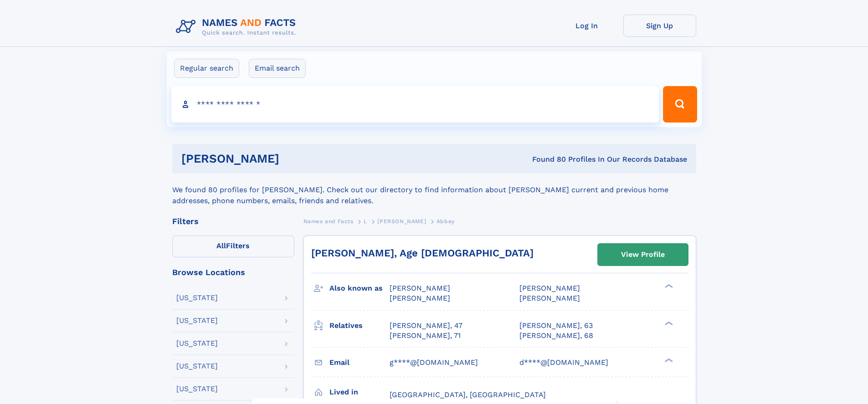 This screenshot has width=868, height=404. What do you see at coordinates (587, 25) in the screenshot?
I see `a: Log In` at bounding box center [587, 25].